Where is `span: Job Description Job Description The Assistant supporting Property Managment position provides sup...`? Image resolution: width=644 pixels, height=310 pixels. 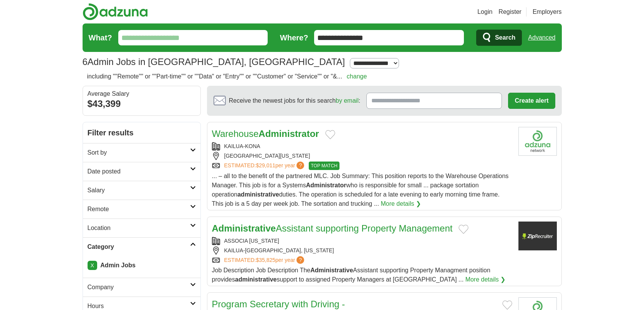
span: Job Description Job Description The Assistant supporting Property Managment position provides sup... is located at coordinates (351, 275).